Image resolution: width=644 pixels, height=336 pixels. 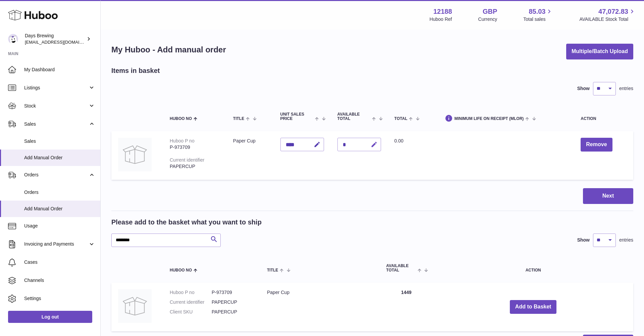 What do you see at coordinates (406, 307) in the screenshot?
I see `td: 1449` at bounding box center [406, 307].